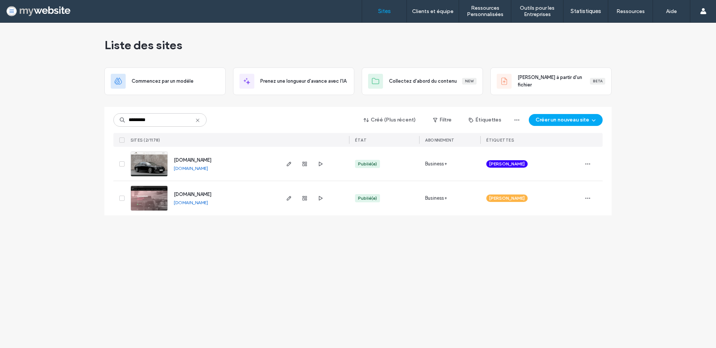  Describe the element at coordinates (500, 140) in the screenshot. I see `span: ÉTIQUETTES` at that location.